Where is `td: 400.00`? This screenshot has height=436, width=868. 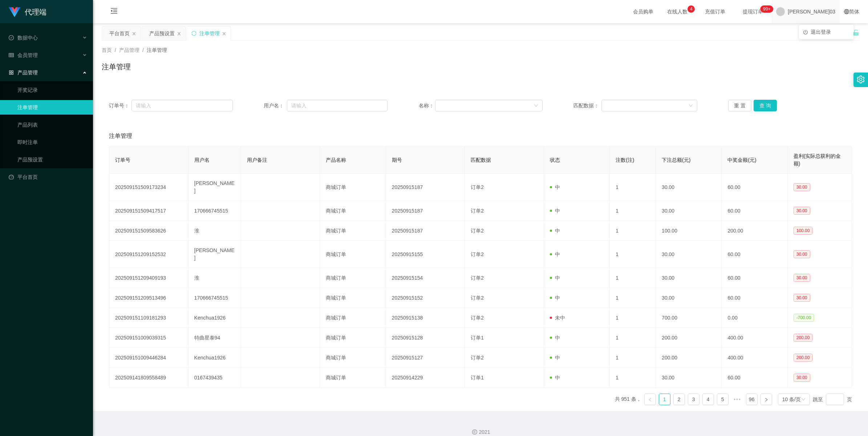
td: 400.00 is located at coordinates (754, 338).